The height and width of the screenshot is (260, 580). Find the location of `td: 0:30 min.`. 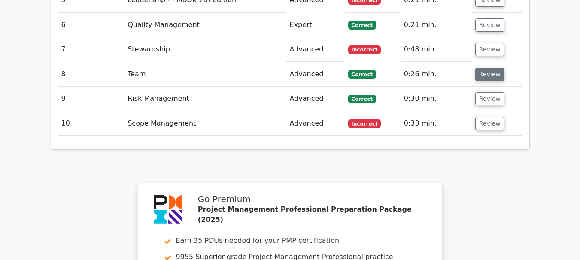

td: 0:30 min. is located at coordinates (436, 99).